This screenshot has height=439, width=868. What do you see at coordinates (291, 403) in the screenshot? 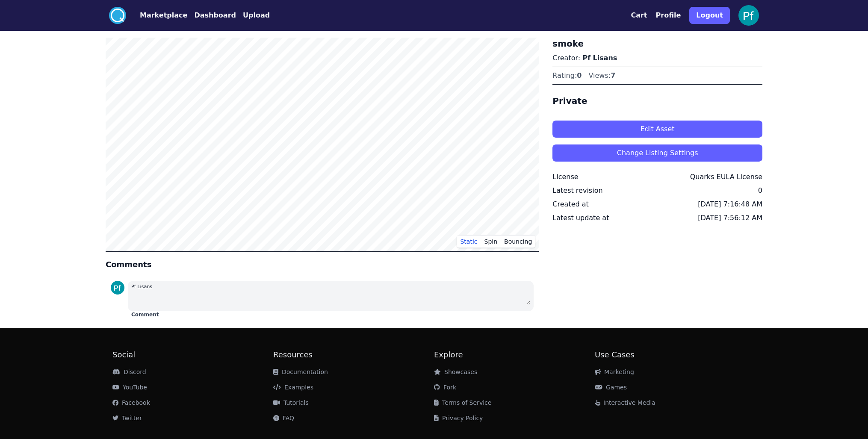
I see `a: Tutorials` at bounding box center [291, 403].